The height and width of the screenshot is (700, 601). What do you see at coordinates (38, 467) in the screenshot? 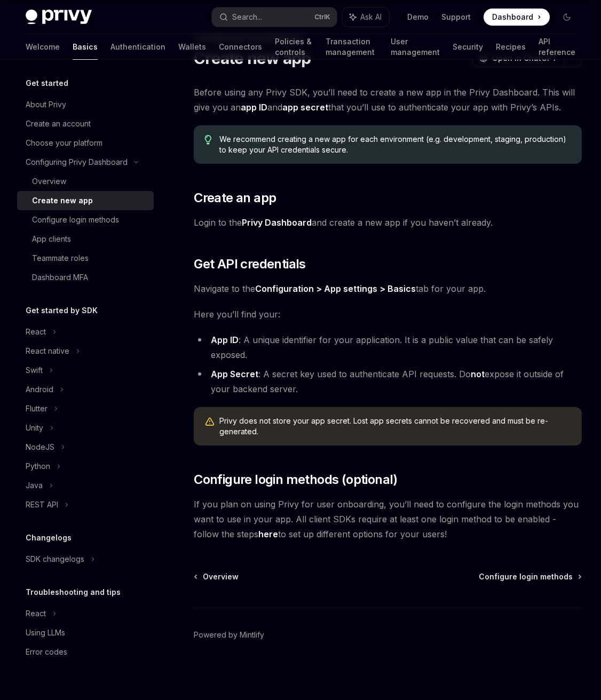
I see `div: Python` at bounding box center [38, 467].